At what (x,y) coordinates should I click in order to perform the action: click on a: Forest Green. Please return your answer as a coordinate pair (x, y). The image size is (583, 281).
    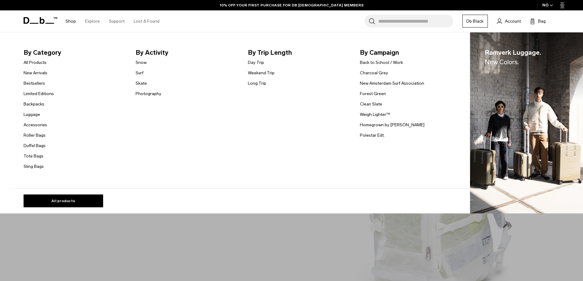
    Looking at the image, I should click on (372, 94).